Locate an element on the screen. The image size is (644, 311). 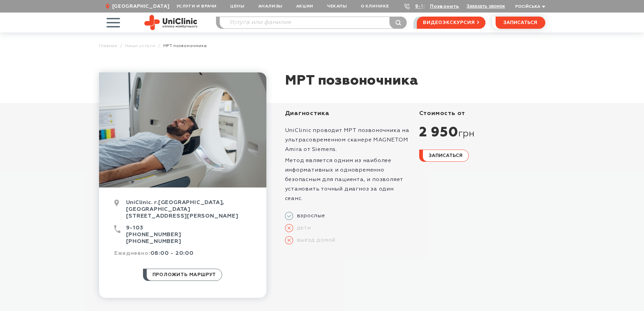
span: дети is located at coordinates (302, 228).